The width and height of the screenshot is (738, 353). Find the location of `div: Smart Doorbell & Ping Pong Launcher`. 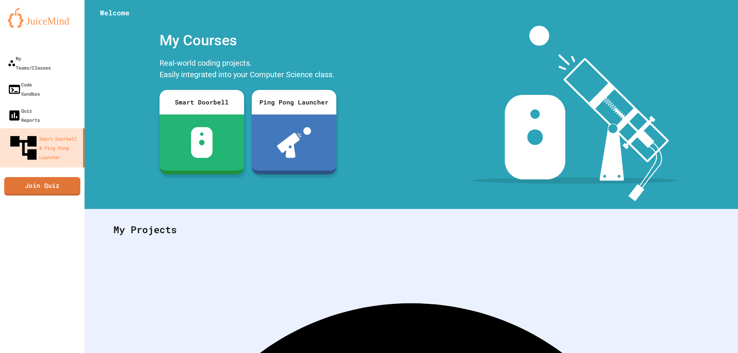

div: Smart Doorbell & Ping Pong Launcher is located at coordinates (44, 148).